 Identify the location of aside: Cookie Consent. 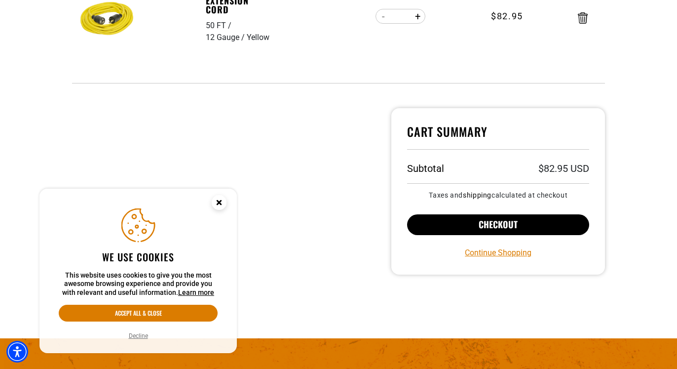
(138, 271).